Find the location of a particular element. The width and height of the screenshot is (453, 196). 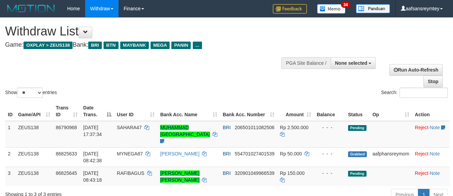

td: 2 is located at coordinates (10, 157).